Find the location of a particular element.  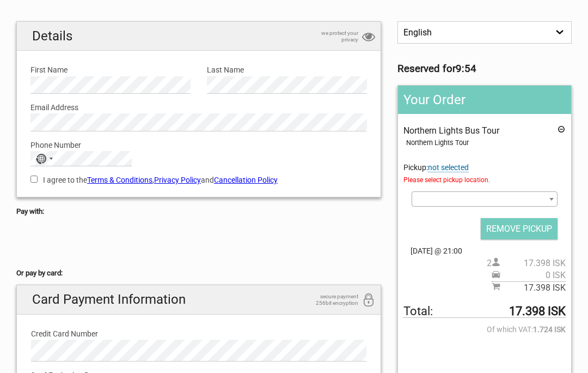

span: Pickup: is located at coordinates (484, 175).